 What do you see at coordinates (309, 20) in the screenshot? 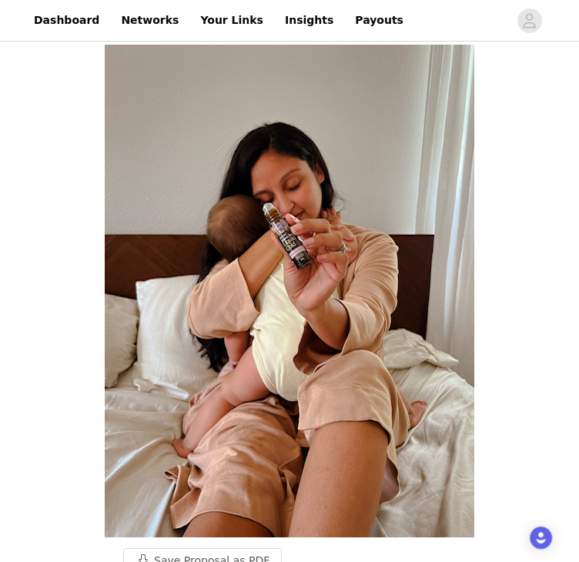
I see `a: Insights` at bounding box center [309, 20].